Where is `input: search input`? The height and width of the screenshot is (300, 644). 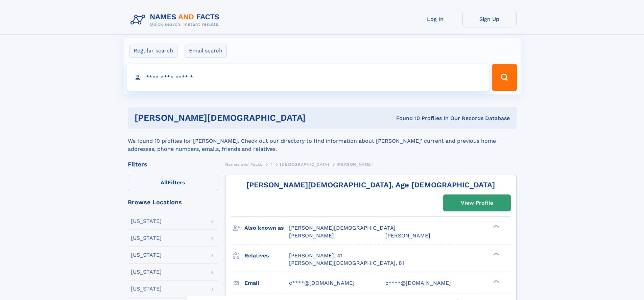 input: search input is located at coordinates (308, 77).